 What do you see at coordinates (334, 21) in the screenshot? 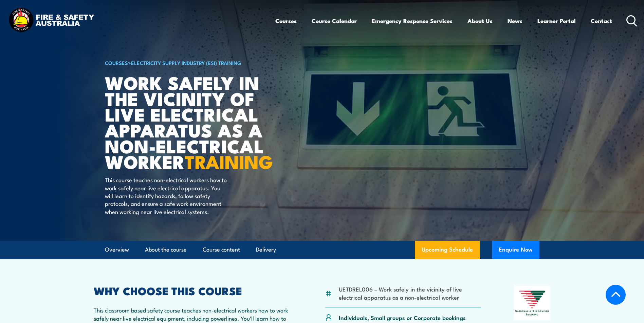
I see `a: Course Calendar` at bounding box center [334, 21].